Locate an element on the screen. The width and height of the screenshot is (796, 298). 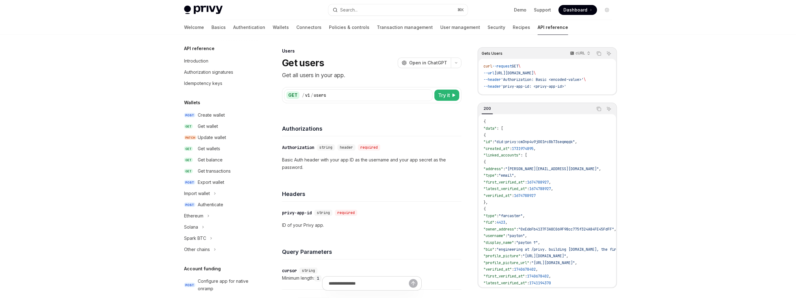
span: PATCH is located at coordinates (190, 137).